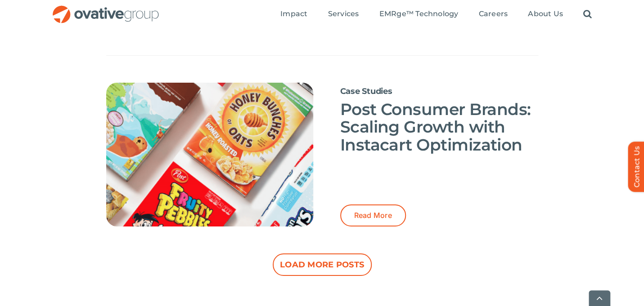  I want to click on a: EMRge™ Technology, so click(418, 15).